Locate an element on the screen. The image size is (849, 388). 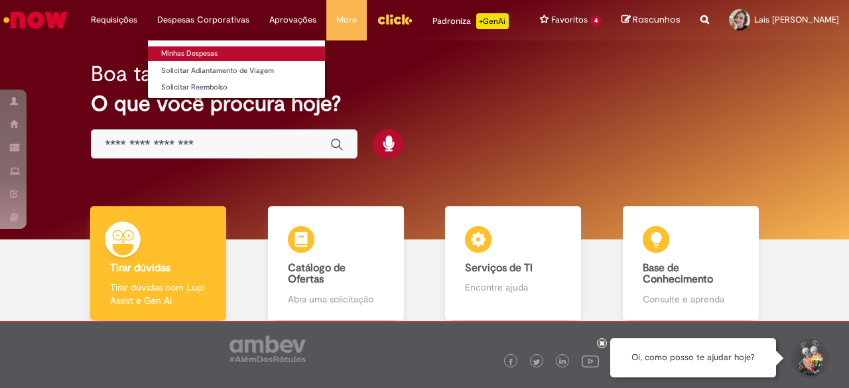
span: Favoritos is located at coordinates (569, 20).